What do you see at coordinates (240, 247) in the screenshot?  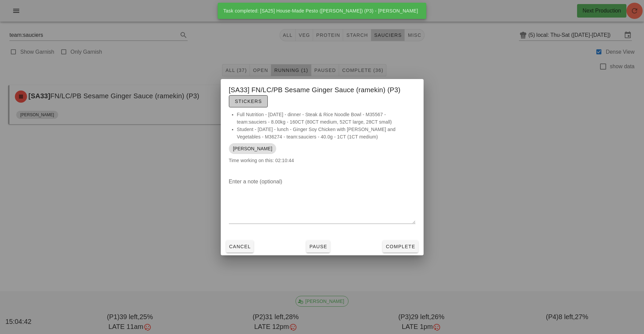 I see `button: Cancel` at bounding box center [240, 247].